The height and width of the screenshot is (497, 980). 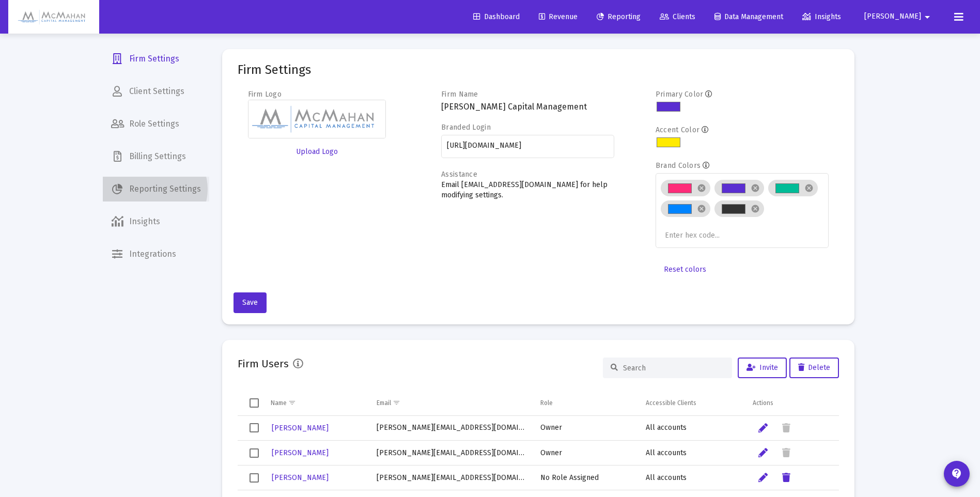 What do you see at coordinates (547, 403) in the screenshot?
I see `div: Role` at bounding box center [547, 403].